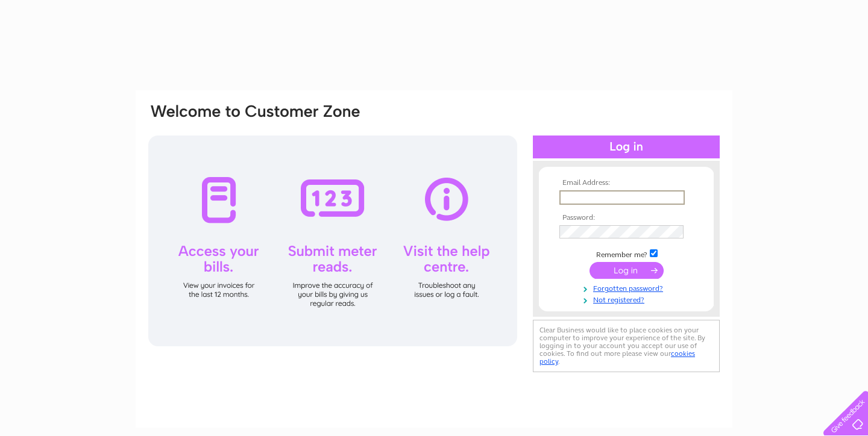 This screenshot has width=868, height=436. I want to click on a: cookies policy, so click(617, 357).